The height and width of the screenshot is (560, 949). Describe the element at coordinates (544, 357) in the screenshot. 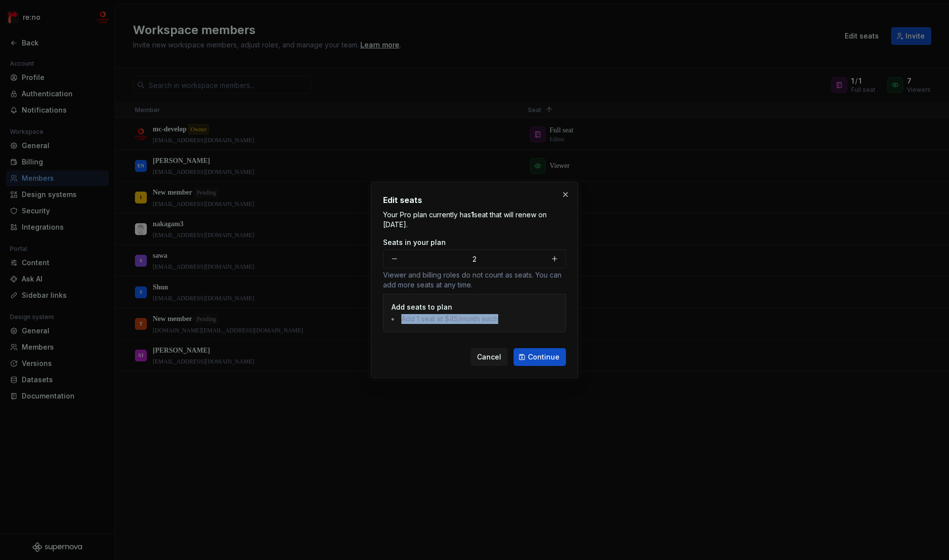

I see `span: Continue` at that location.